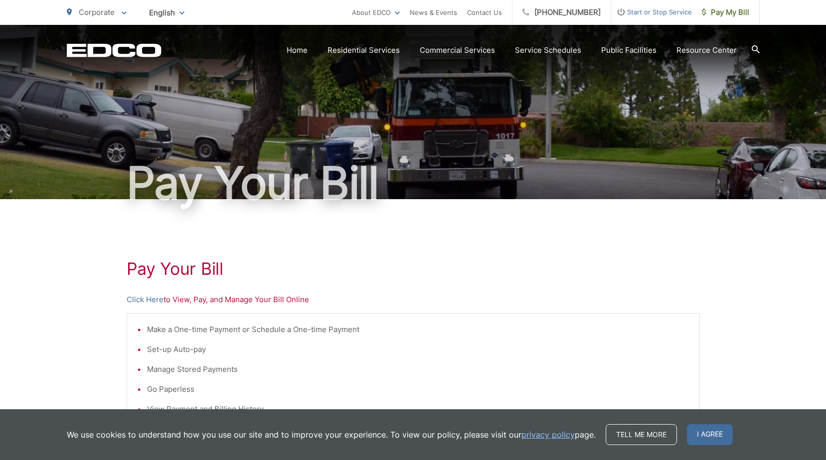  What do you see at coordinates (376, 12) in the screenshot?
I see `a: About EDCO` at bounding box center [376, 12].